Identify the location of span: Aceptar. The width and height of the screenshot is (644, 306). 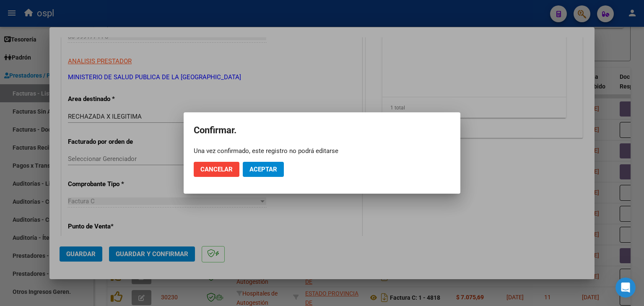
(263, 170).